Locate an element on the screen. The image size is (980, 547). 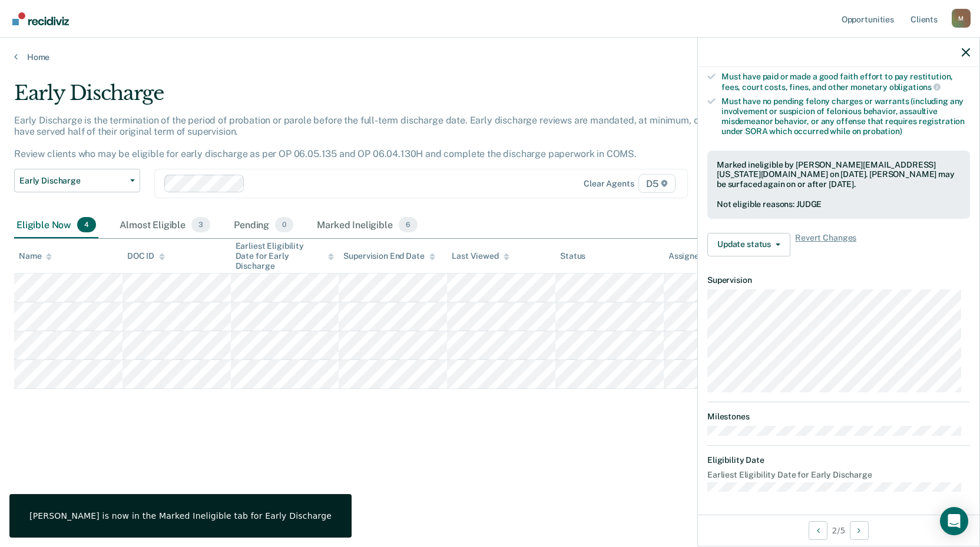
a: Home is located at coordinates (490, 57).